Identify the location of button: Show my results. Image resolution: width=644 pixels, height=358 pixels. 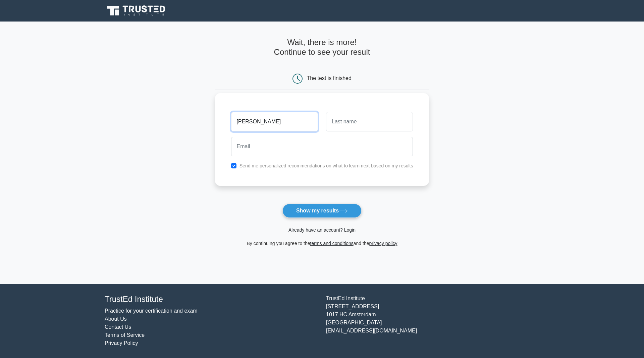
(322, 211).